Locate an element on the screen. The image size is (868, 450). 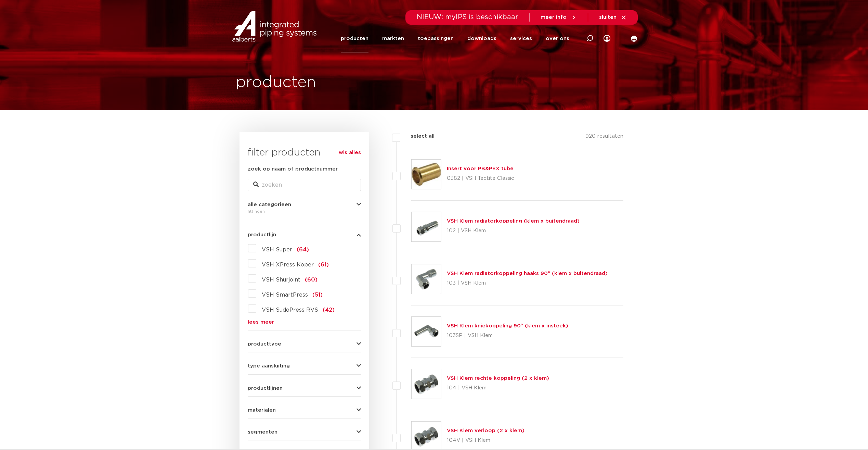
img: Thumbnail for VSH Klem radiatorkoppeling haaks 90° (klem x buitendraad) is located at coordinates (426, 279).